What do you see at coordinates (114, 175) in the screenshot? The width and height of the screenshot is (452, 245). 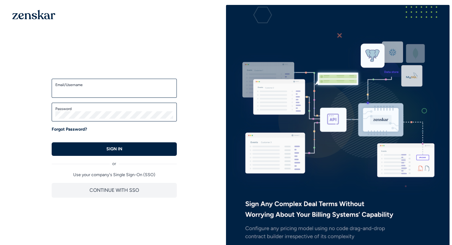 I see `p: Use your company's Single Sign-On (SSO)` at bounding box center [114, 175].